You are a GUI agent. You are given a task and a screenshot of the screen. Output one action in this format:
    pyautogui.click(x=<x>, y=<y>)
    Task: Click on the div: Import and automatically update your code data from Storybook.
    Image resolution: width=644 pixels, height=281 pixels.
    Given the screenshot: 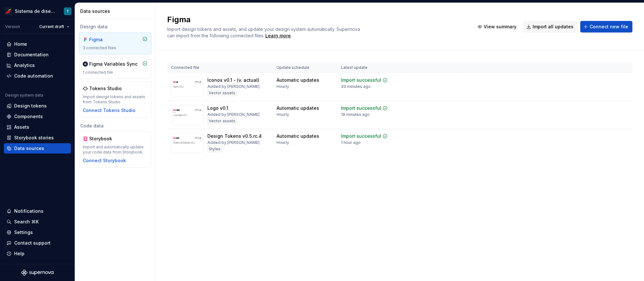 What is the action you would take?
    pyautogui.click(x=115, y=149)
    